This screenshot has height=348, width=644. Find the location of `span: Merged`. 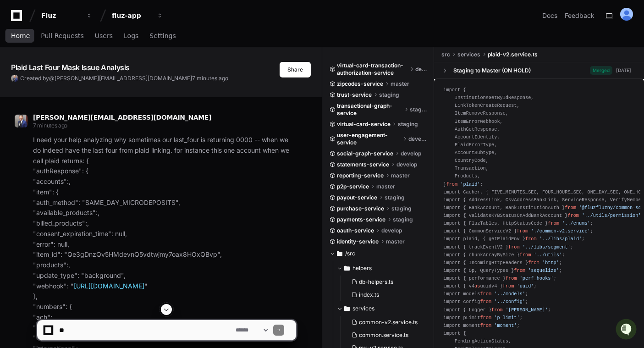

span: Merged is located at coordinates (601, 70).